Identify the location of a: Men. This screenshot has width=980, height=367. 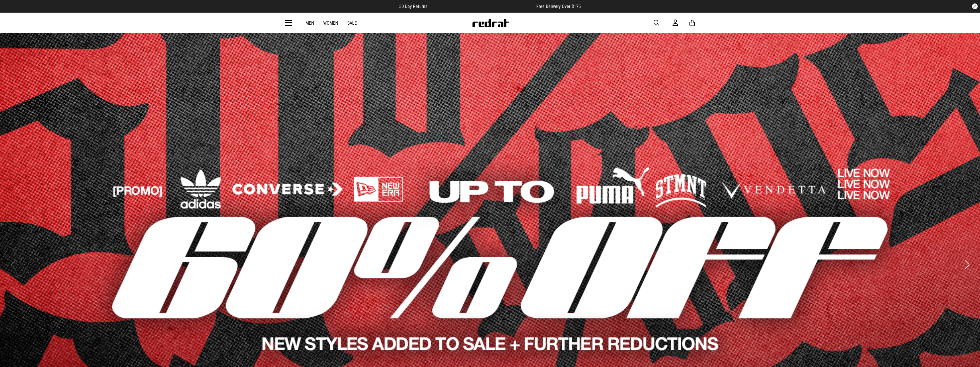
(310, 23).